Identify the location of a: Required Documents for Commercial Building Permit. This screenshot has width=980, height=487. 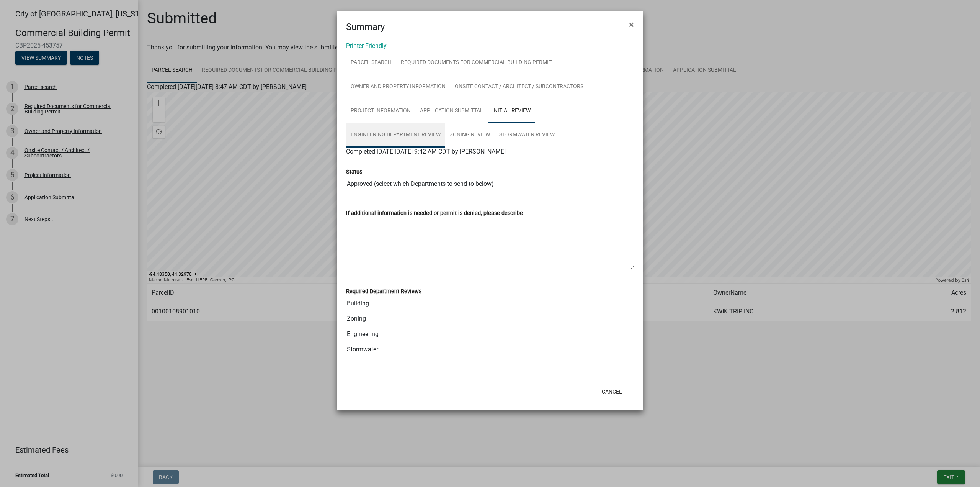
(476, 63).